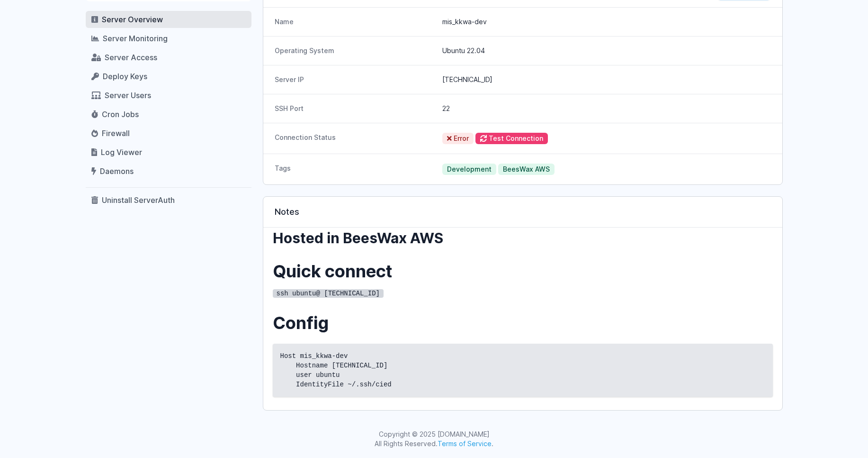  I want to click on a: Firewall, so click(168, 133).